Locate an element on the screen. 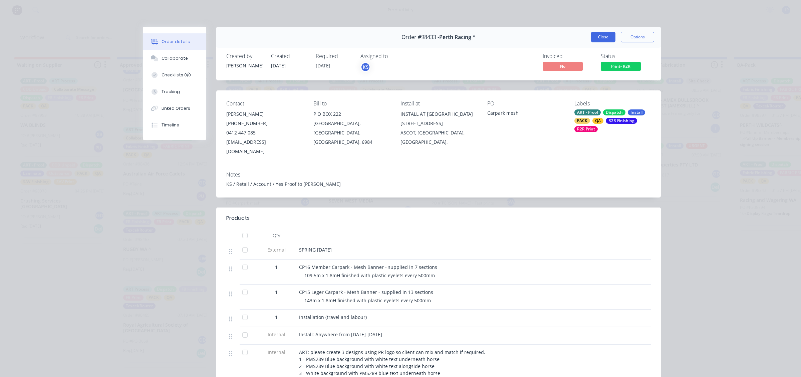 This screenshot has width=801, height=377. button: Close is located at coordinates (603, 37).